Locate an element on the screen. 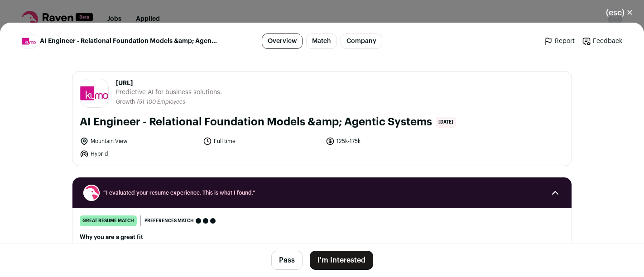 Image resolution: width=644 pixels, height=277 pixels. span: Predictive AI for business solutions. is located at coordinates (169, 92).